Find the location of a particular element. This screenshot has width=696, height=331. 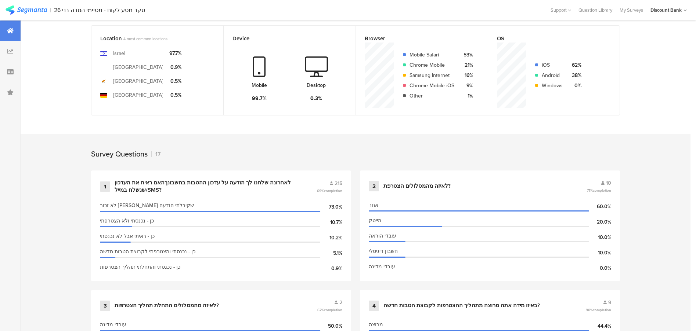

div: Android is located at coordinates (552, 75).